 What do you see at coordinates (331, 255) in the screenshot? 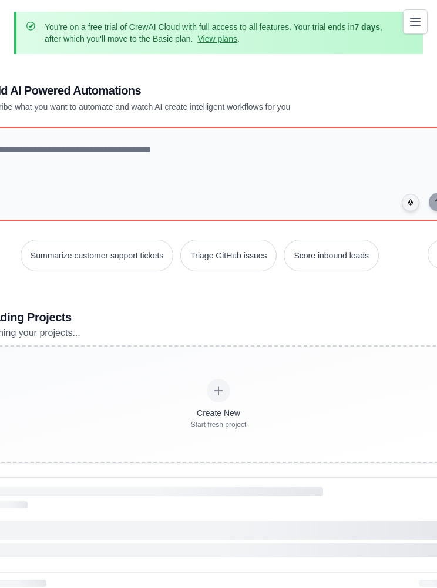
I see `button: Score inbound leads` at bounding box center [331, 255].